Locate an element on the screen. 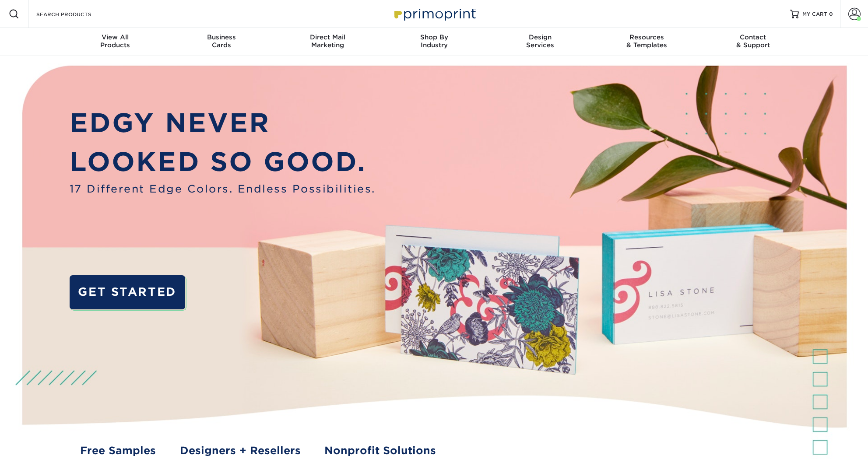  span: Contact is located at coordinates (753, 37).